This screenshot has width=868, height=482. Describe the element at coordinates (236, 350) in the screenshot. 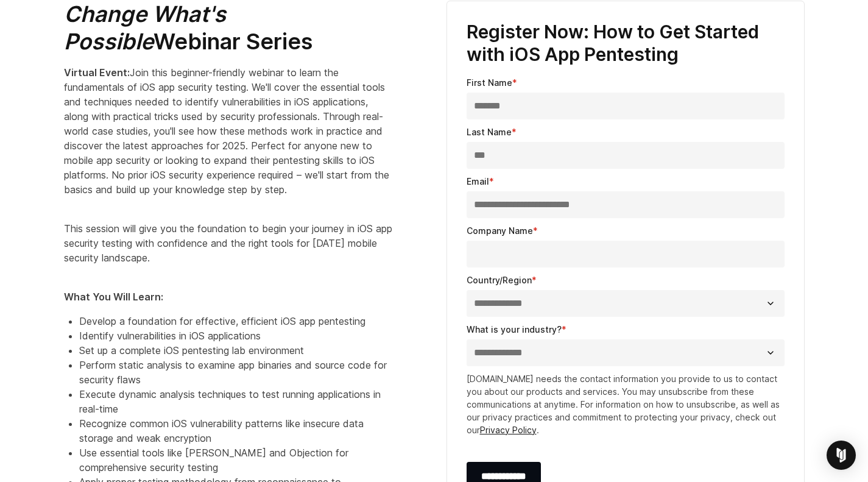

I see `li: Set up a complete iOS pentesting lab environment` at that location.